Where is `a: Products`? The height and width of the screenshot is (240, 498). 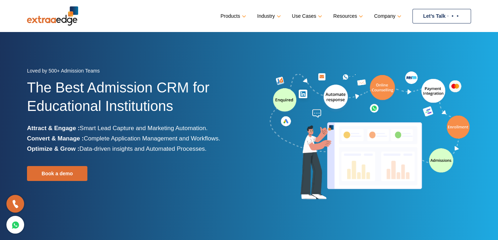
a: Products is located at coordinates (233, 16).